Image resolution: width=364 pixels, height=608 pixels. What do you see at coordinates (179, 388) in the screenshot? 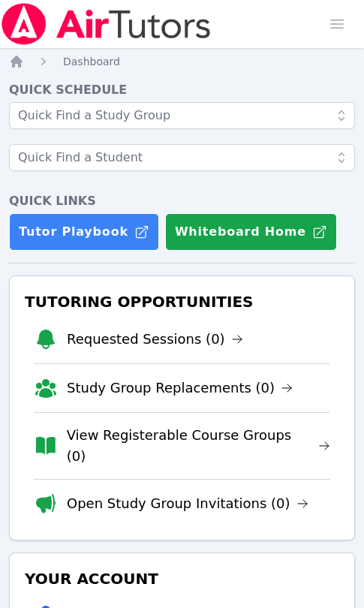
I see `a: Study Group Replacements (0)` at bounding box center [179, 388].